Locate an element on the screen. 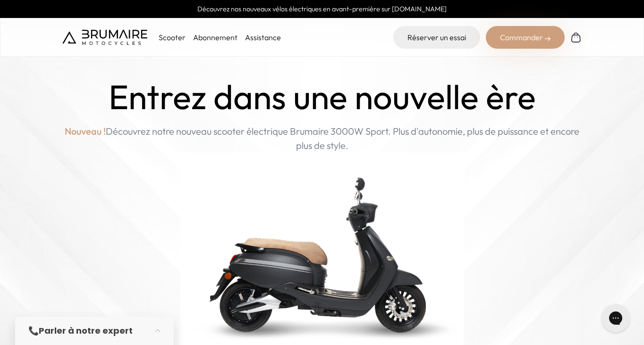 This screenshot has height=345, width=644. a: Réserver un essai is located at coordinates (437, 37).